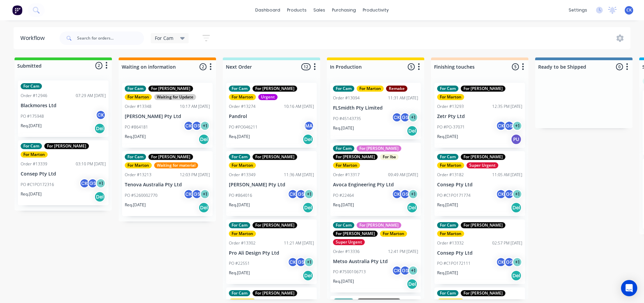 The width and height of the screenshot is (644, 303). I want to click on p: PO #864016, so click(240, 195).